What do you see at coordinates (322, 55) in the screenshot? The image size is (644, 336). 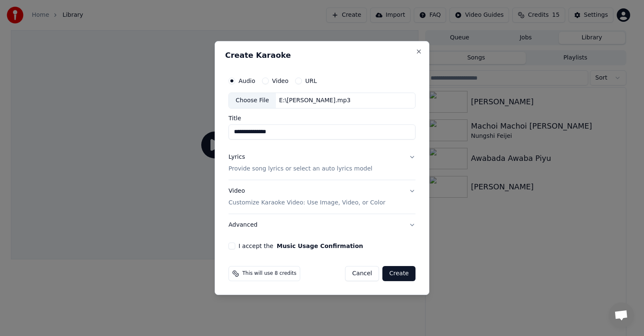 I see `h2: Create Karaoke` at bounding box center [322, 55].